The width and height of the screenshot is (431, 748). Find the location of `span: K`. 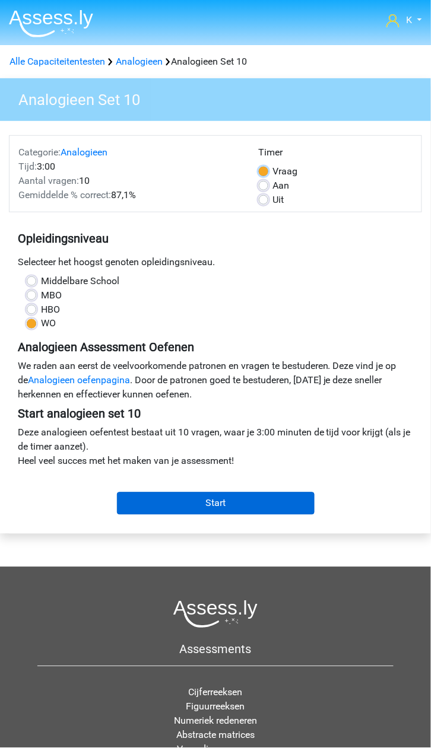

span: K is located at coordinates (409, 20).